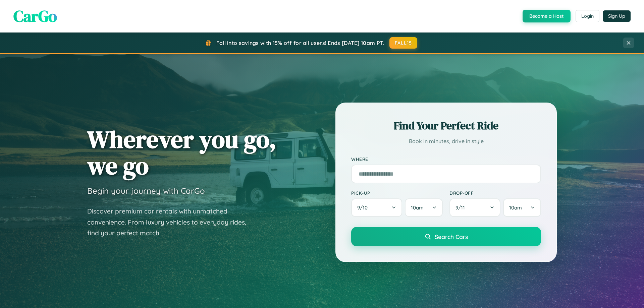  What do you see at coordinates (377, 207) in the screenshot?
I see `button: 9/10` at bounding box center [377, 207].